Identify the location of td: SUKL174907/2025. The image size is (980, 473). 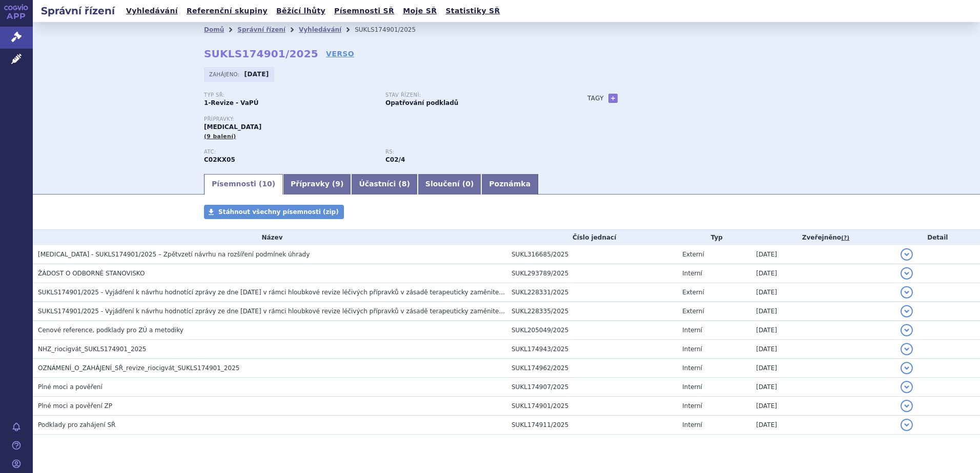
(592, 387).